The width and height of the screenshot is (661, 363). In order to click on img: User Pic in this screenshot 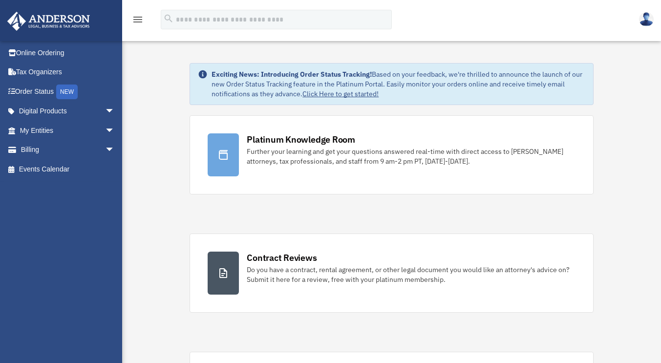, I will do `click(647, 19)`.